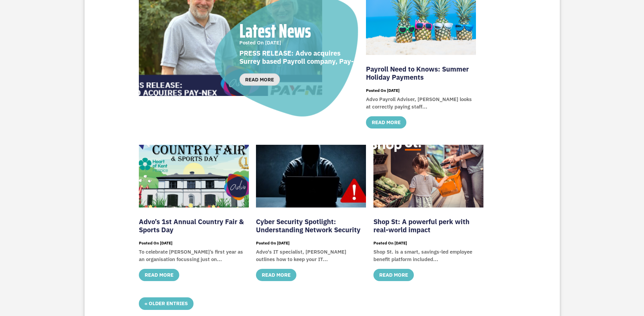  Describe the element at coordinates (194, 173) in the screenshot. I see `img: Advo’s 1st Annual Country Fair & Sports Day` at that location.